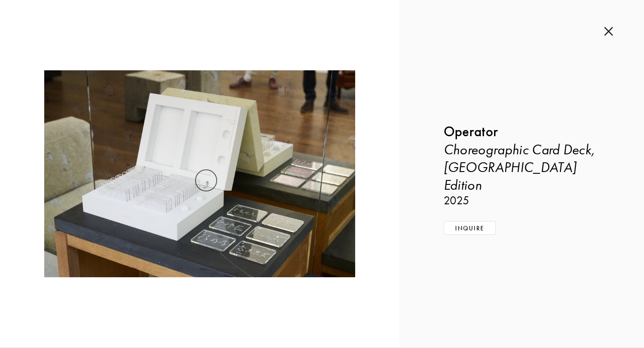 The image size is (644, 348). I want to click on button: Inquire, so click(470, 228).